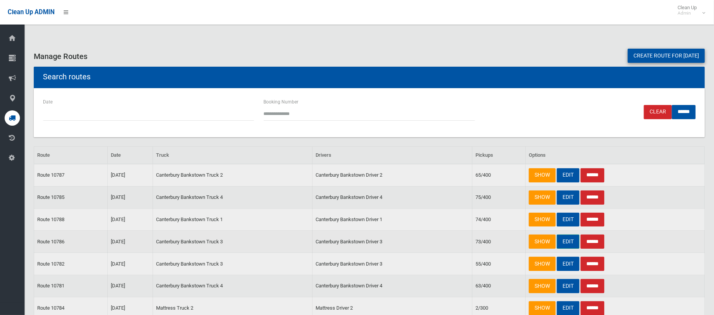 The image size is (714, 315). I want to click on th: Date, so click(130, 155).